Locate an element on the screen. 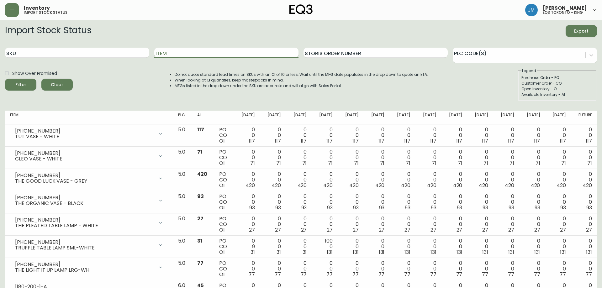 The height and width of the screenshot is (288, 602). td: 5.0 is located at coordinates (182, 180).